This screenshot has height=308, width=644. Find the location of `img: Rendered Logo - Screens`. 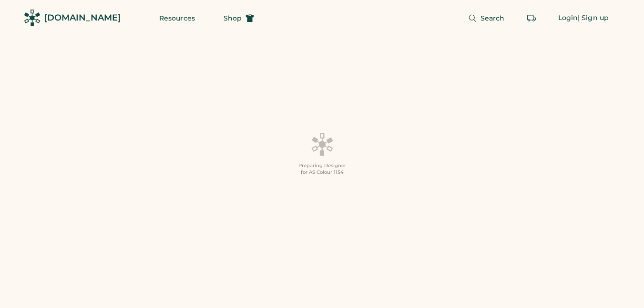

img: Rendered Logo - Screens is located at coordinates (32, 18).